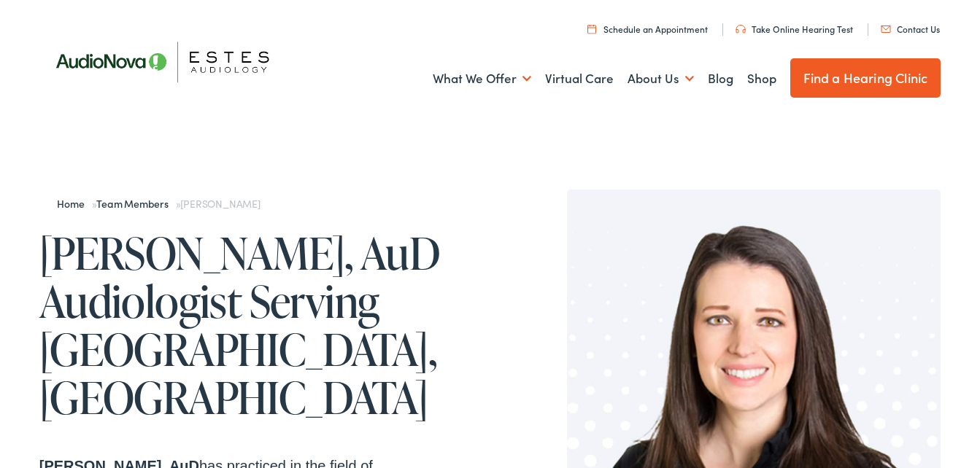  What do you see at coordinates (794, 28) in the screenshot?
I see `a: Take Online Hearing Test` at bounding box center [794, 28].